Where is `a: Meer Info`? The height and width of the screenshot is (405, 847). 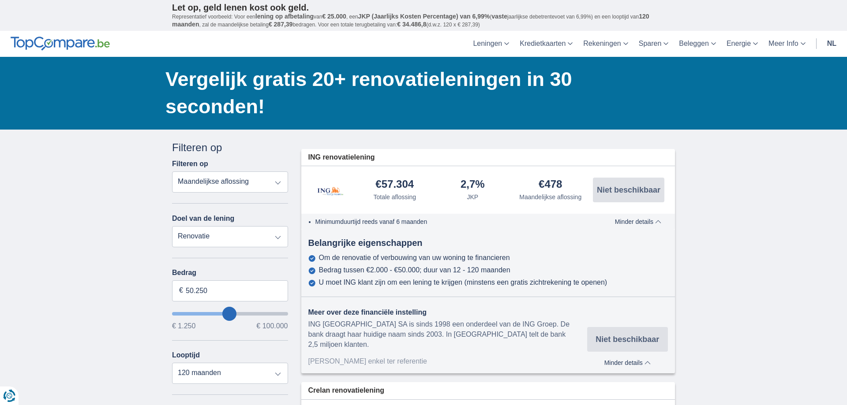 a: Meer Info is located at coordinates (787, 44).